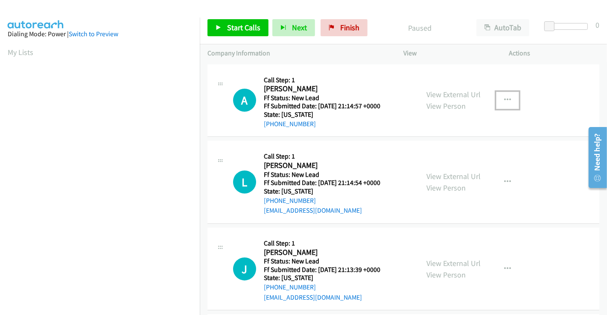 The image size is (607, 315). What do you see at coordinates (294, 28) in the screenshot?
I see `button: Next` at bounding box center [294, 28].